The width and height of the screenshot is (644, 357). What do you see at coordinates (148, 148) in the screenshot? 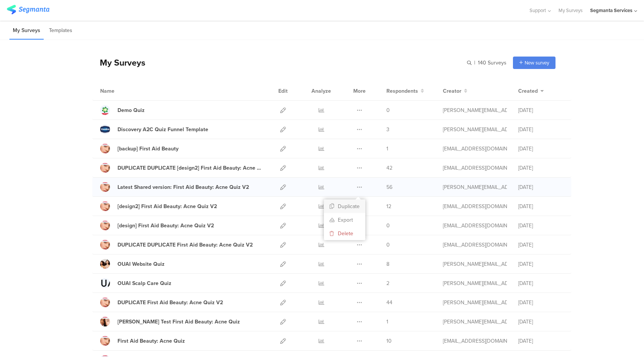
I see `div: [backup] First Aid Beauty` at bounding box center [148, 148].